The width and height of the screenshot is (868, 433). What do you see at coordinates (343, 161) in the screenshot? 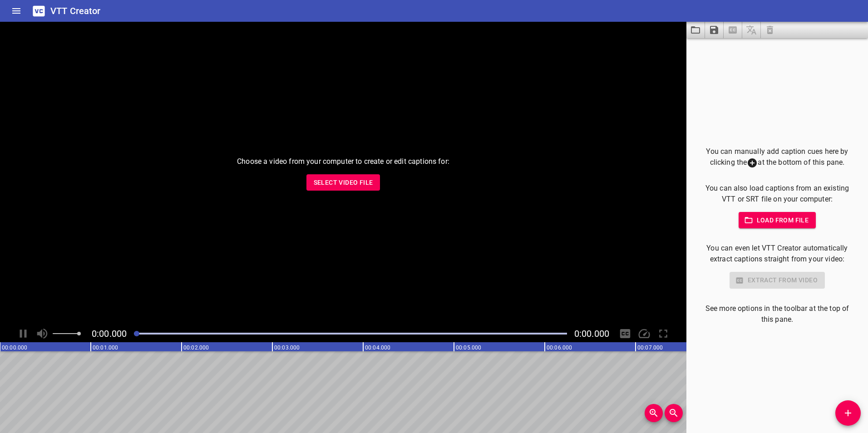
I see `p: Choose a video from your computer to create or edit captions for:` at bounding box center [343, 161].